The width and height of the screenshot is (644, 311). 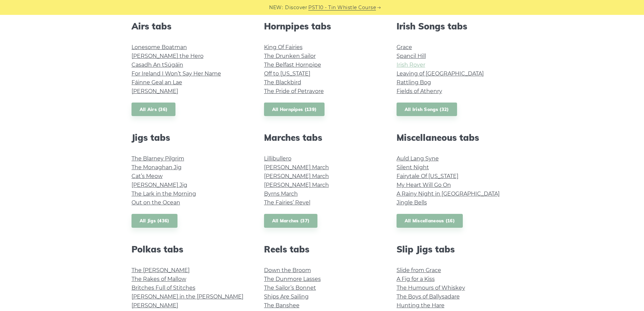 What do you see at coordinates (190, 26) in the screenshot?
I see `h2: Airs tabs` at bounding box center [190, 26].